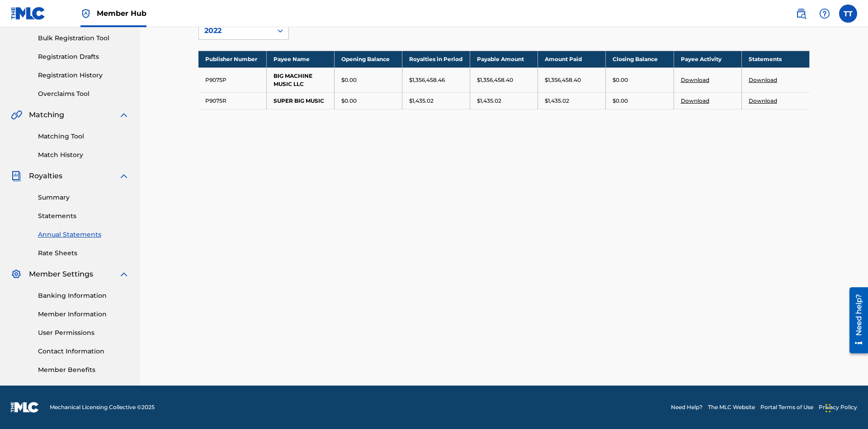  Describe the element at coordinates (731, 407) in the screenshot. I see `a: The MLC Website` at that location.